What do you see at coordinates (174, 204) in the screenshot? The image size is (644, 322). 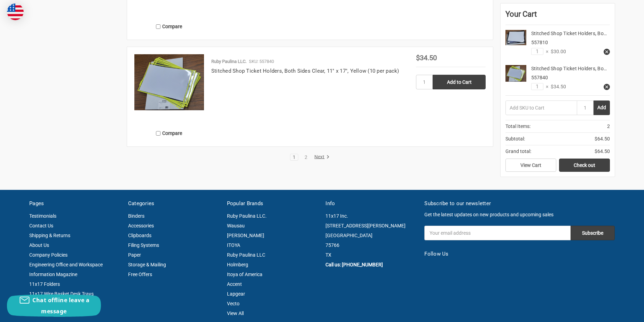 I see `h5: Categories` at bounding box center [174, 204].